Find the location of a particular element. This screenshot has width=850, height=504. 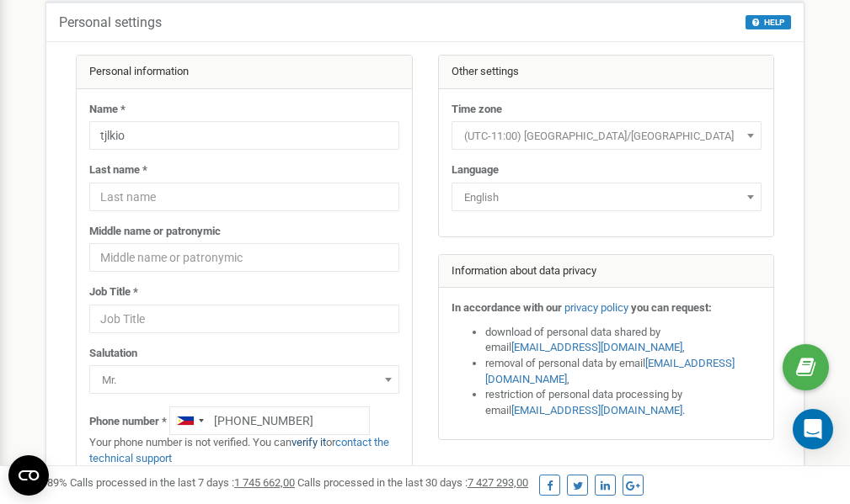

button: Open CMP widget is located at coordinates (29, 475).